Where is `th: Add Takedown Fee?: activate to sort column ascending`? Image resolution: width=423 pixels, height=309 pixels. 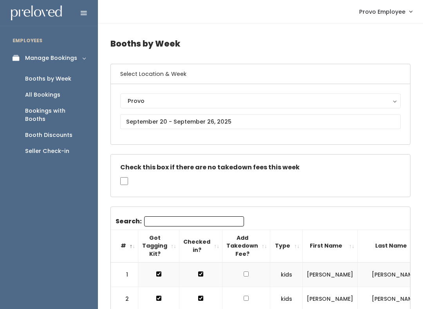 th: Add Takedown Fee?: activate to sort column ascending is located at coordinates (246, 246).